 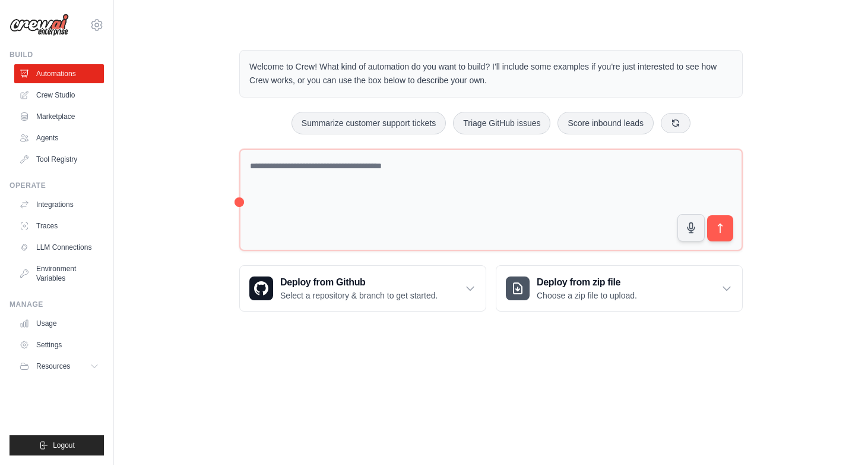 What do you see at coordinates (358, 296) in the screenshot?
I see `p: Select a repository & branch to get started.` at bounding box center [358, 296].